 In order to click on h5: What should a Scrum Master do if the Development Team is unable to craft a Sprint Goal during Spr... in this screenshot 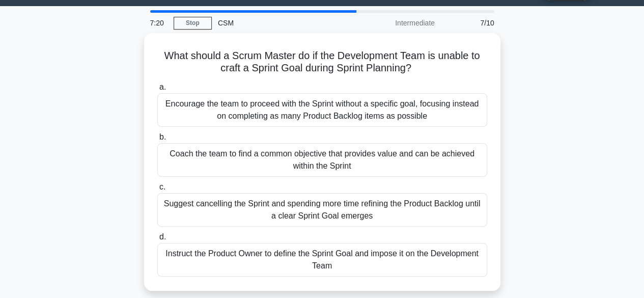, I will do `click(323, 62)`.